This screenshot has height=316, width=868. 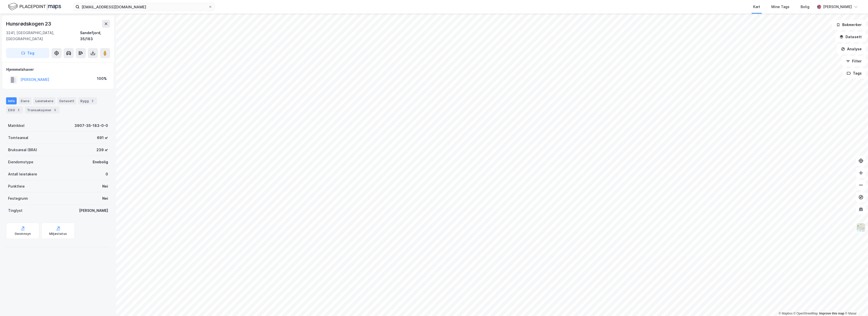 I want to click on div: 691 ㎡, so click(x=102, y=138).